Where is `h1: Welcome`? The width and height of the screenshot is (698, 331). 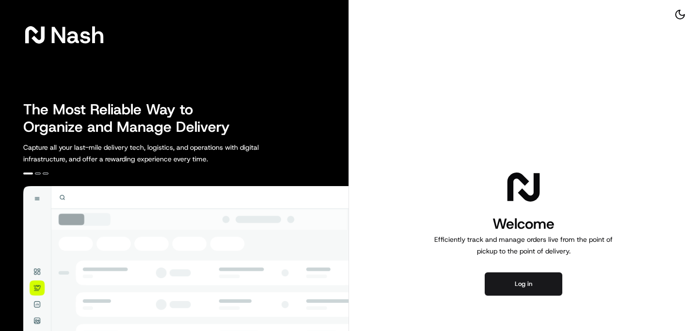
h1: Welcome is located at coordinates (524, 224).